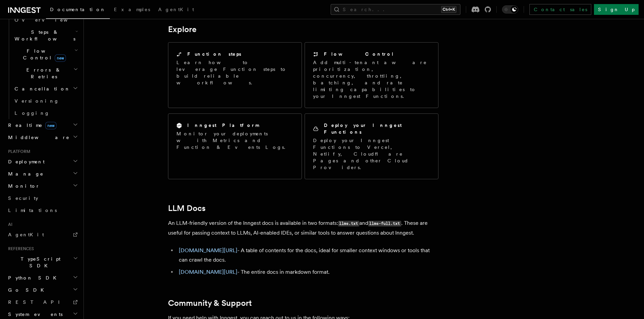  I want to click on span: Middleware, so click(37, 138).